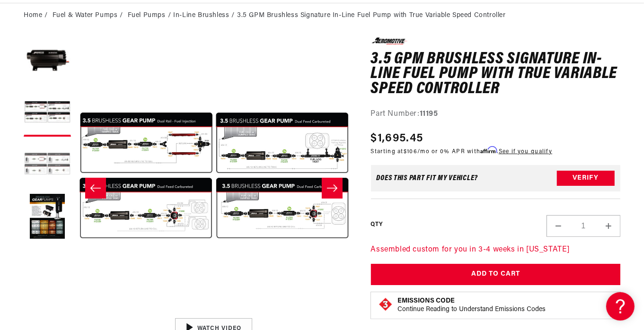 The height and width of the screenshot is (330, 644). What do you see at coordinates (96, 188) in the screenshot?
I see `button: Slide left` at bounding box center [96, 188].